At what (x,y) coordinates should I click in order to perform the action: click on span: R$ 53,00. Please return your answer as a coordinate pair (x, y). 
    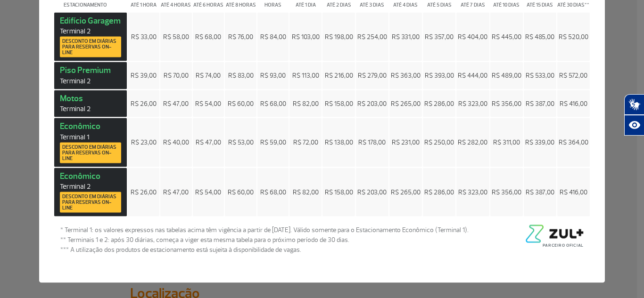
    Looking at the image, I should click on (241, 142).